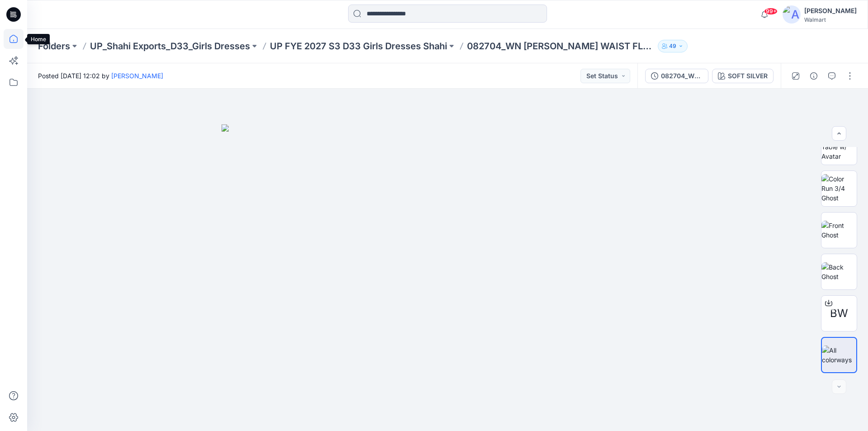 The width and height of the screenshot is (868, 431). What do you see at coordinates (839, 230) in the screenshot?
I see `img: Front Ghost` at bounding box center [839, 230].